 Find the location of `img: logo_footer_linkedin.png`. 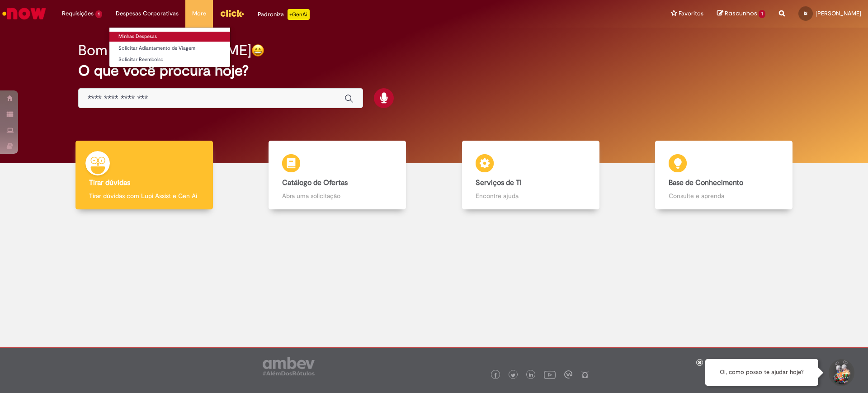

img: logo_footer_linkedin.png is located at coordinates (531, 375).